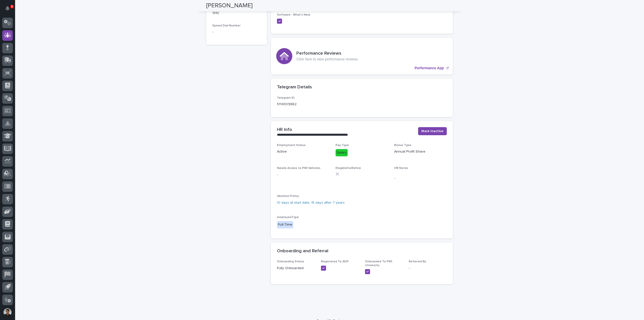 Image resolution: width=644 pixels, height=320 pixels. I want to click on p: Active, so click(304, 152).